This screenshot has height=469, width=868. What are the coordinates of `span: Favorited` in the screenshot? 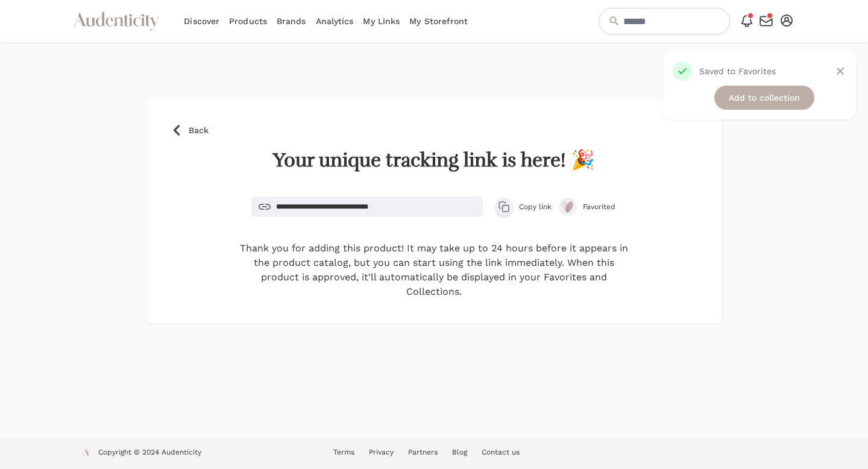 It's located at (599, 207).